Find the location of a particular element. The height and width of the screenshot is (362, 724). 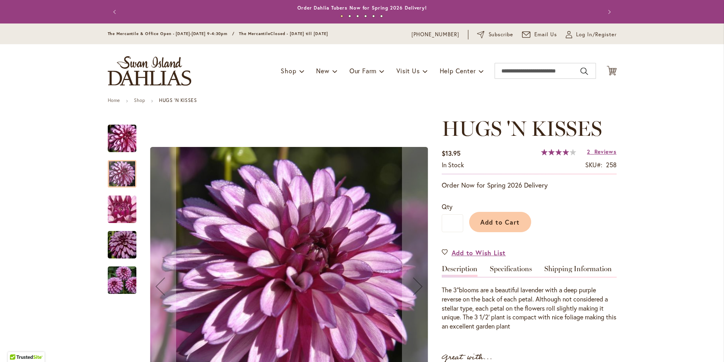

a: Specifications is located at coordinates (511, 271).